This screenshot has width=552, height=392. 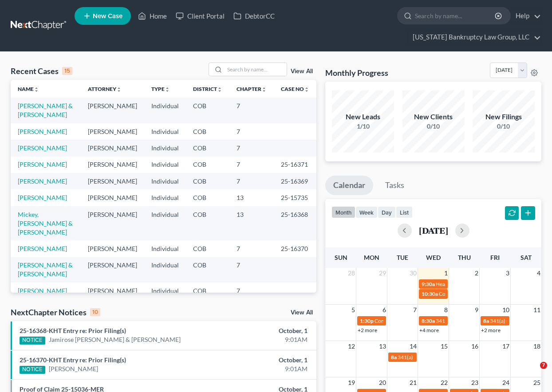 I want to click on span: 22, so click(x=444, y=383).